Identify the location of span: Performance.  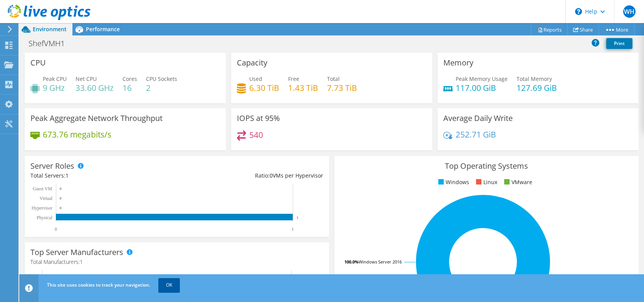
(103, 29).